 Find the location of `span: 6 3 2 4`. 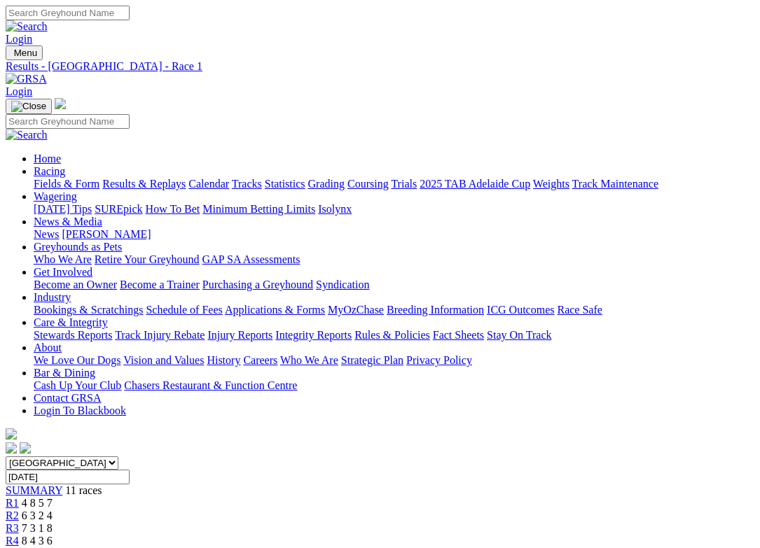

span: 6 3 2 4 is located at coordinates (37, 515).